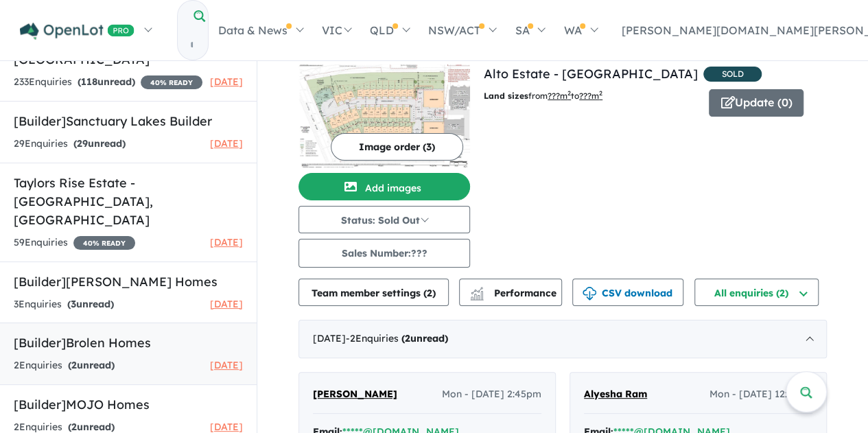 The image size is (868, 433). I want to click on a: SA, so click(529, 30).